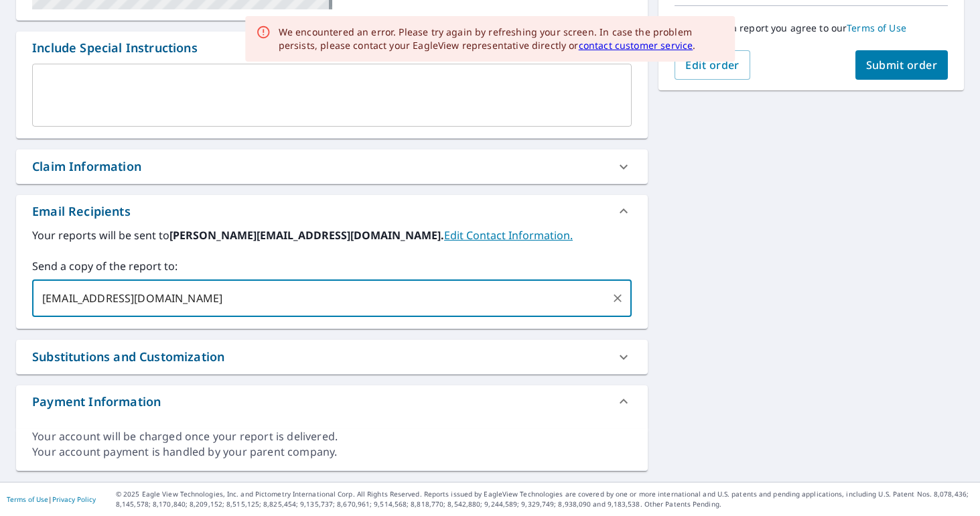 The width and height of the screenshot is (980, 516). Describe the element at coordinates (902, 65) in the screenshot. I see `span: Submit order` at that location.